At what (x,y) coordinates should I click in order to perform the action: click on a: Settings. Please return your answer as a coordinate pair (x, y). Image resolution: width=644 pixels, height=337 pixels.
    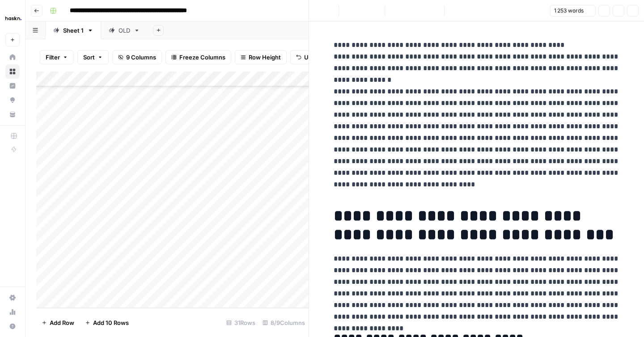
    Looking at the image, I should click on (13, 298).